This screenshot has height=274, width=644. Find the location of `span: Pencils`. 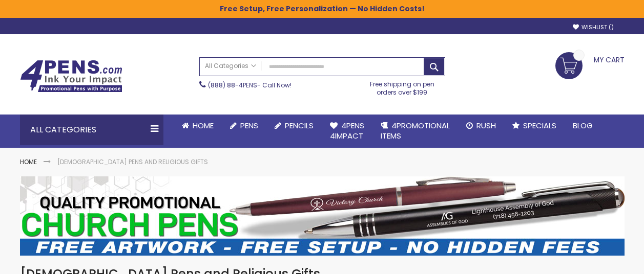

span: Pencils is located at coordinates (299, 125).